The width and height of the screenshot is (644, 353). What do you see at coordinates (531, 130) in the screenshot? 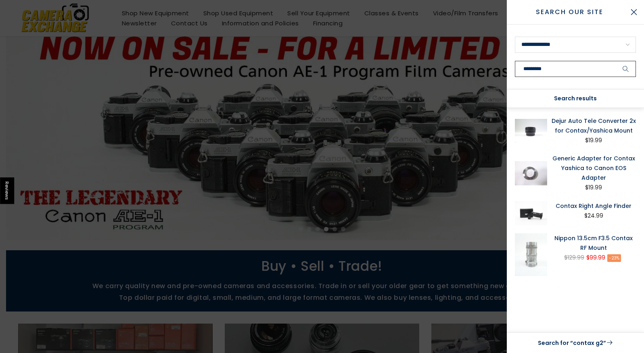
I see `img: Dejur Auto Tele Converter 2x for Contax/Yashica Mount Lens Adapters and Extenders Dejur 05091247` at bounding box center [531, 130].